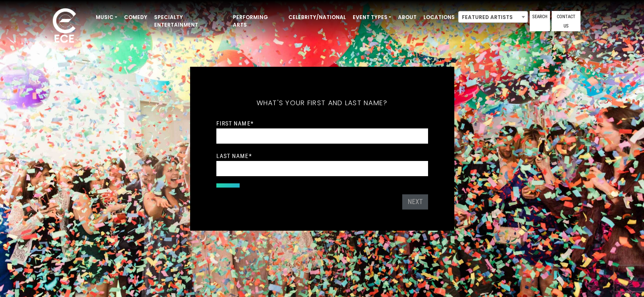 This screenshot has height=297, width=644. What do you see at coordinates (135, 17) in the screenshot?
I see `a: Comedy` at bounding box center [135, 17].